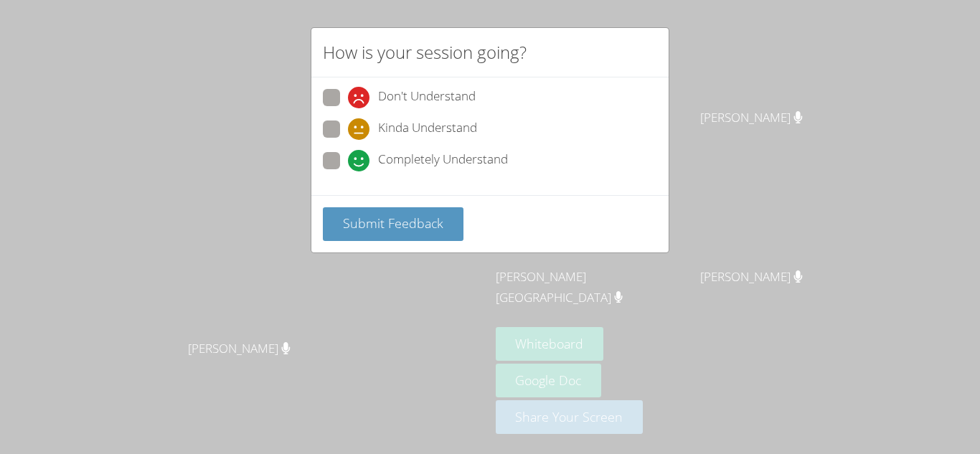  I want to click on span: Kinda Understand, so click(427, 129).